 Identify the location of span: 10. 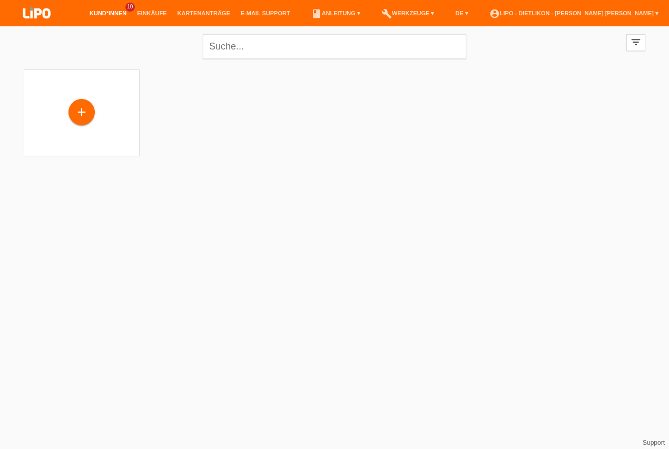
(130, 7).